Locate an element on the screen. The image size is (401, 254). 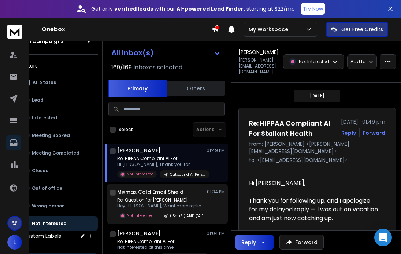
button: Get Free Credits is located at coordinates (357, 29).